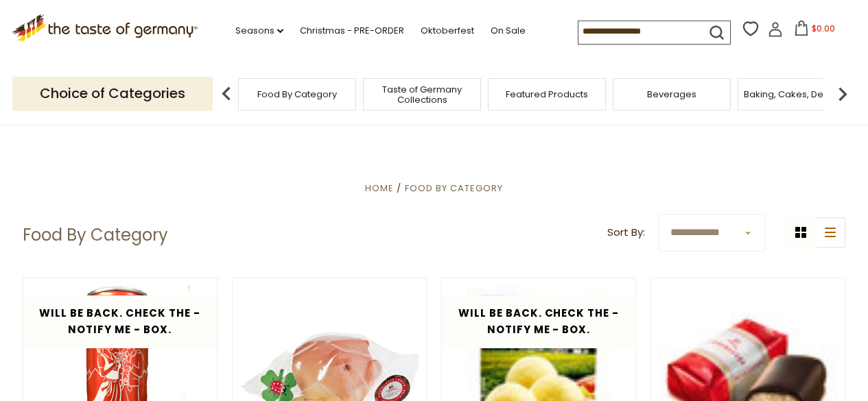 The width and height of the screenshot is (868, 401). I want to click on span: Taste of Germany Collections, so click(422, 95).